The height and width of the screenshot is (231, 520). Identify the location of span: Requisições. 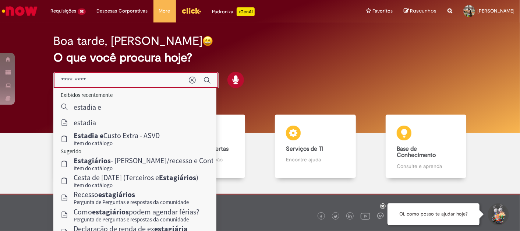
(63, 11).